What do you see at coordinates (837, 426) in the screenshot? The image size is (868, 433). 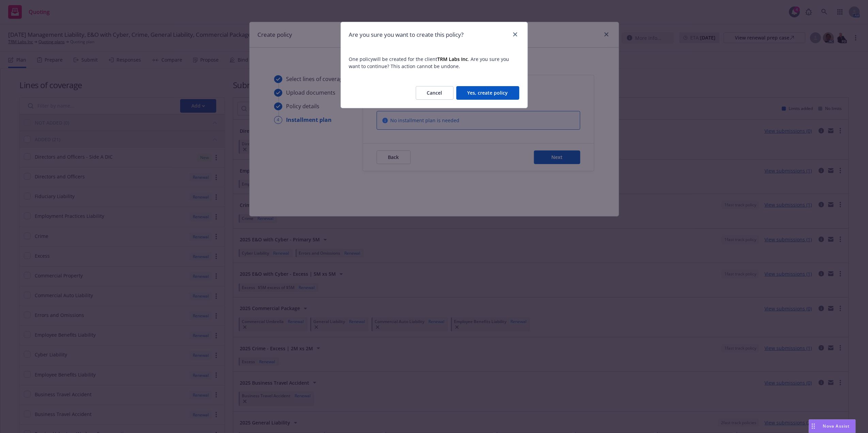 I see `span: Nova Assist` at bounding box center [837, 426].